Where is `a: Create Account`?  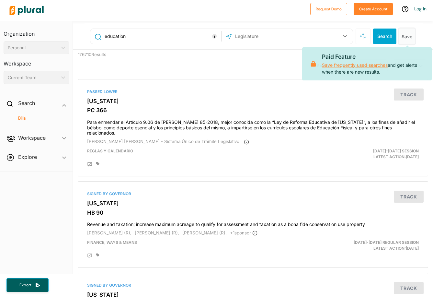
a: Create Account is located at coordinates (373, 8).